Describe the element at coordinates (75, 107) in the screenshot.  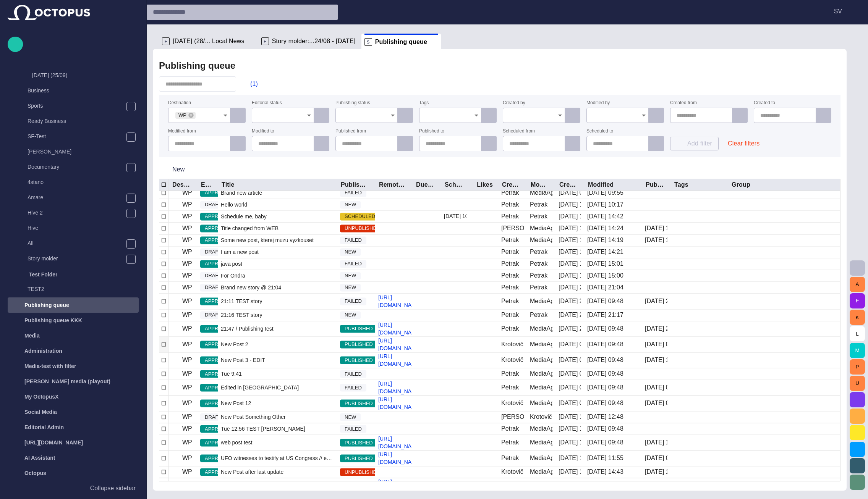
I see `div: Sports` at that location.